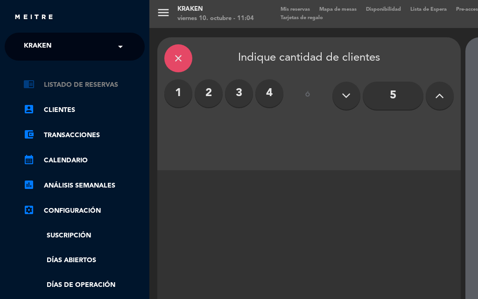 The image size is (478, 299). Describe the element at coordinates (29, 160) in the screenshot. I see `i: calendar_month` at that location.